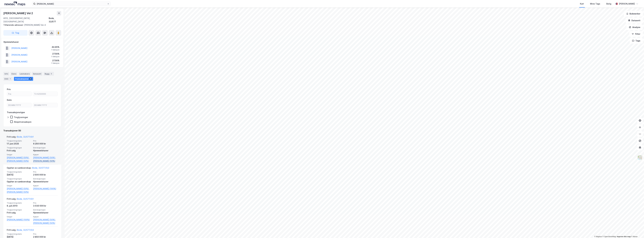 The height and width of the screenshot is (238, 644). What do you see at coordinates (6, 74) in the screenshot?
I see `div: Info` at bounding box center [6, 74].